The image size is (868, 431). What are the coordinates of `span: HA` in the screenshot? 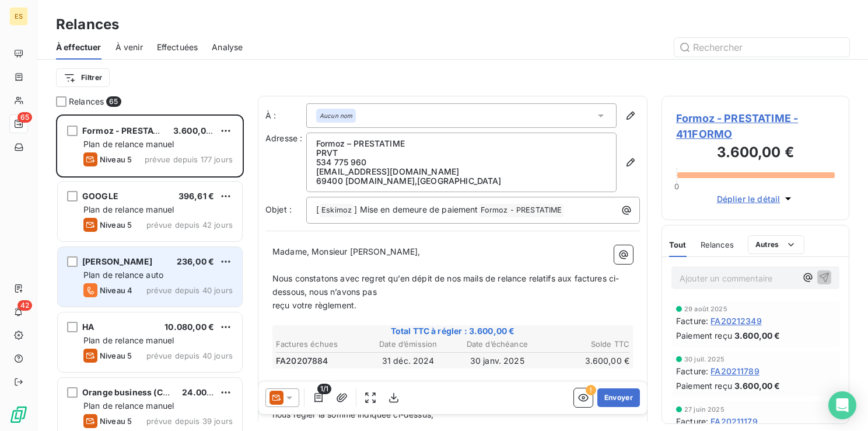 It's located at (88, 327).